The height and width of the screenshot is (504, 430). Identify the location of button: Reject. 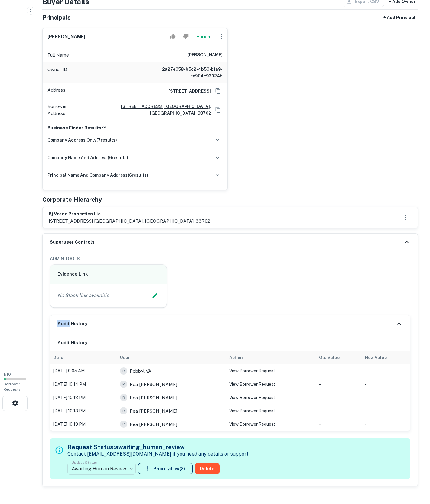
(186, 37).